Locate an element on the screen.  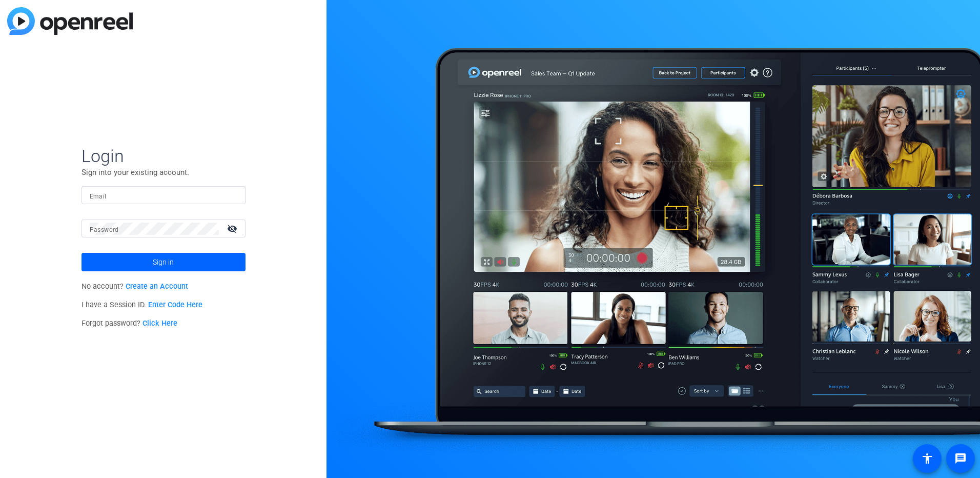
mat-icon: message is located at coordinates (960, 458).